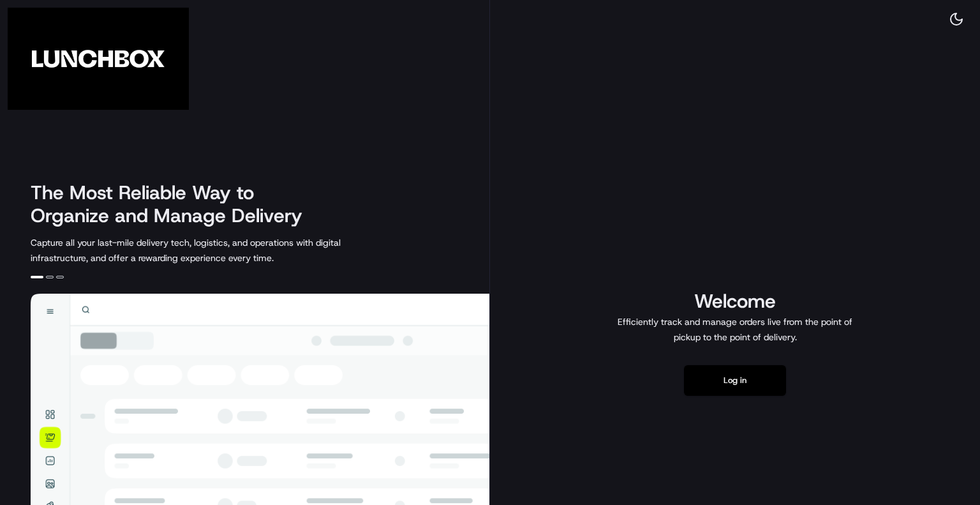 The height and width of the screenshot is (505, 980). I want to click on h2: The Most Reliable Way to Organize and Manage Delivery, so click(174, 204).